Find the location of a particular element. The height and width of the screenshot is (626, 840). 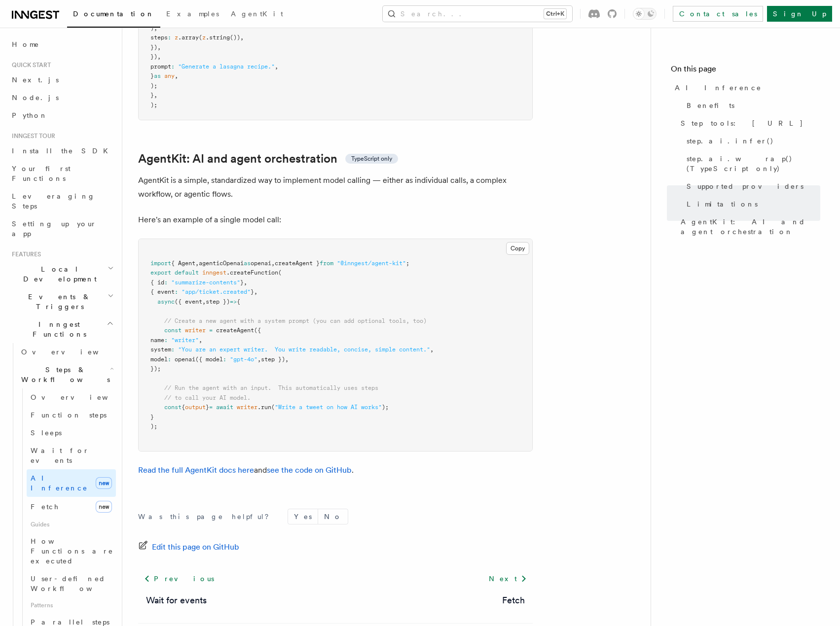

span: Wait for events is located at coordinates (60, 456).